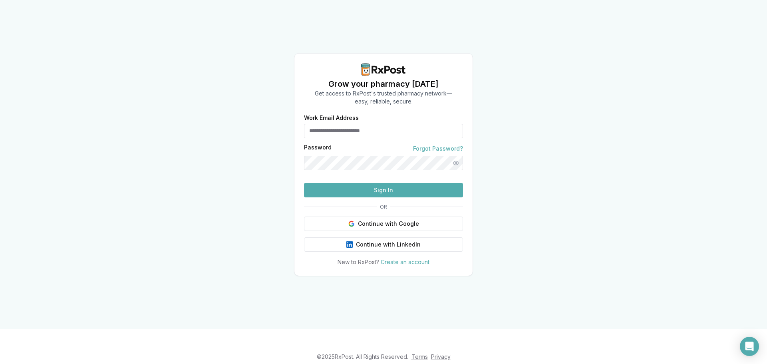  I want to click on a: Forgot Password?, so click(438, 149).